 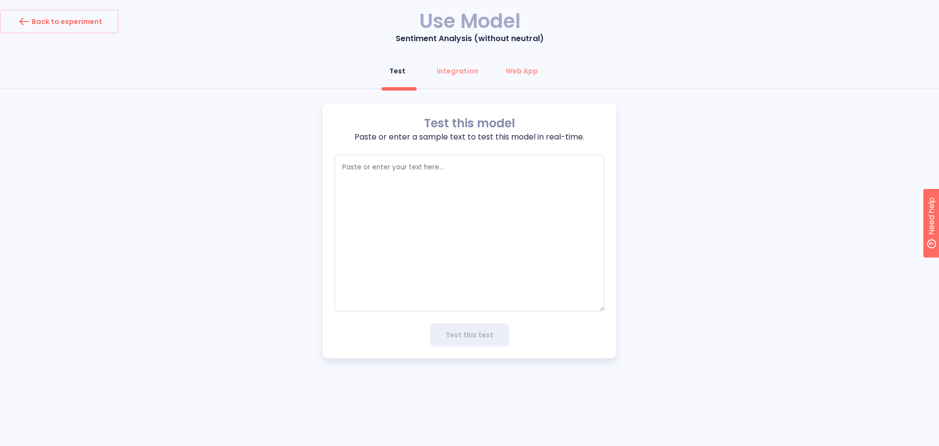 What do you see at coordinates (457, 71) in the screenshot?
I see `div: Integration` at bounding box center [457, 71].